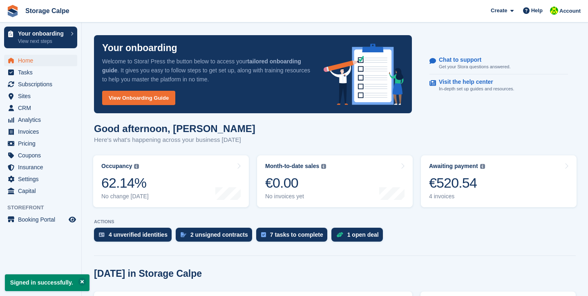 The width and height of the screenshot is (588, 296). I want to click on a: Month-to-date sales €0.00 No invoices yet, so click(335, 181).